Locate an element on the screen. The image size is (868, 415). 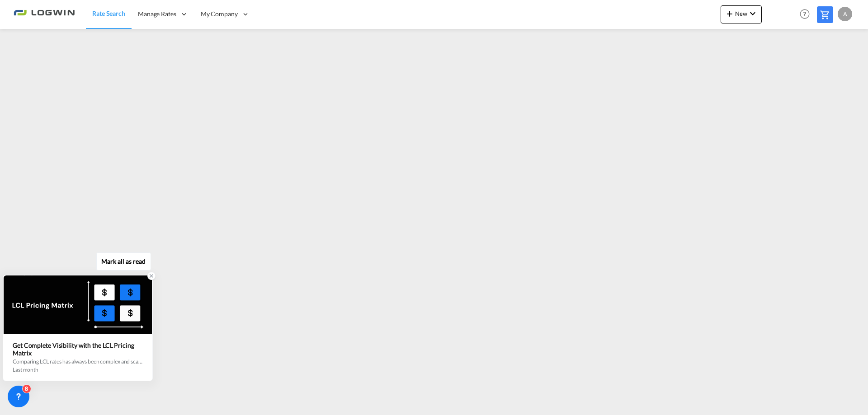
span: Help is located at coordinates (805, 14).